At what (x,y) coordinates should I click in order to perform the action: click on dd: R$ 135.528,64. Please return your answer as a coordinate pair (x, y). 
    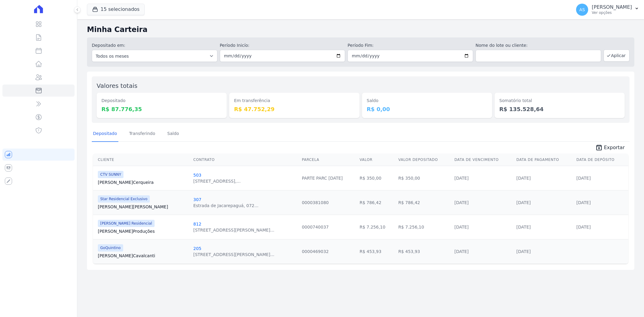
    Looking at the image, I should click on (560, 109).